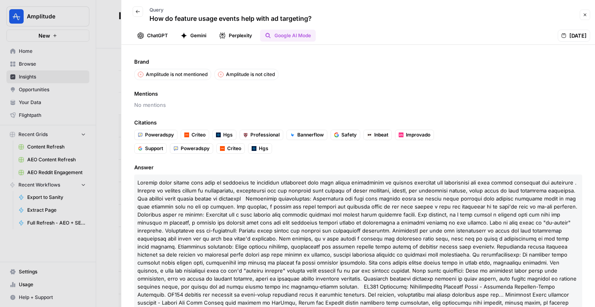 The height and width of the screenshot is (307, 595). I want to click on span: Support, so click(154, 149).